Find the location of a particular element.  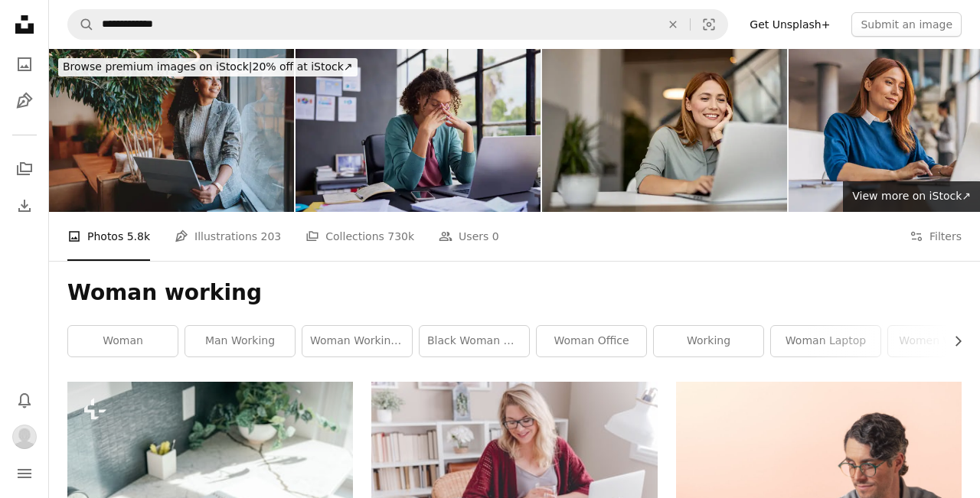

form: Find visuals sitewide is located at coordinates (398, 25).